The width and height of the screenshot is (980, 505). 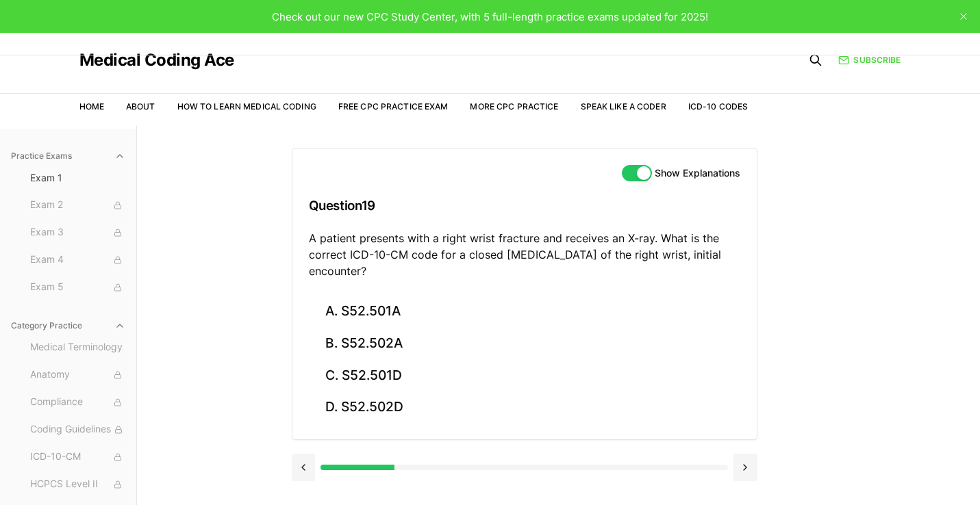 I want to click on button: Category Practice, so click(x=68, y=325).